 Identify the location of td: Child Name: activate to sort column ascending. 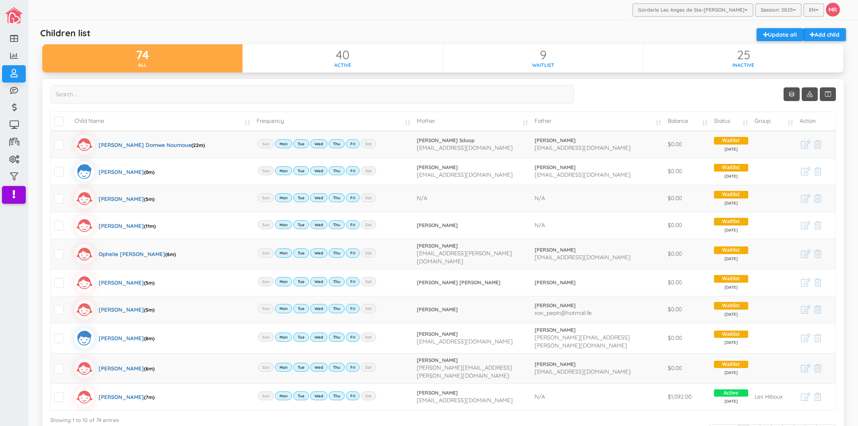
(162, 121).